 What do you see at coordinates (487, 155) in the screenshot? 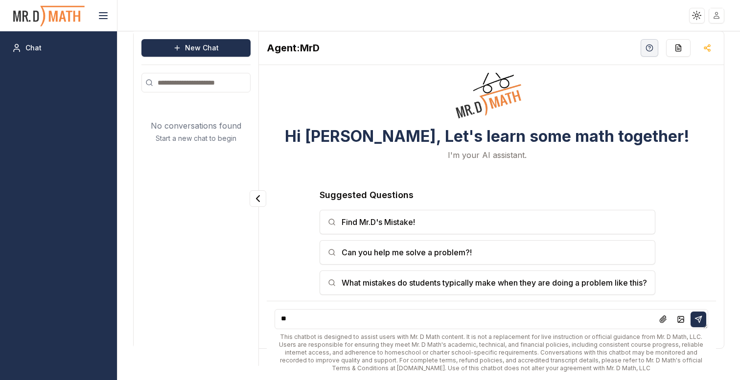
I see `p: I'm your AI assistant.` at bounding box center [487, 155].